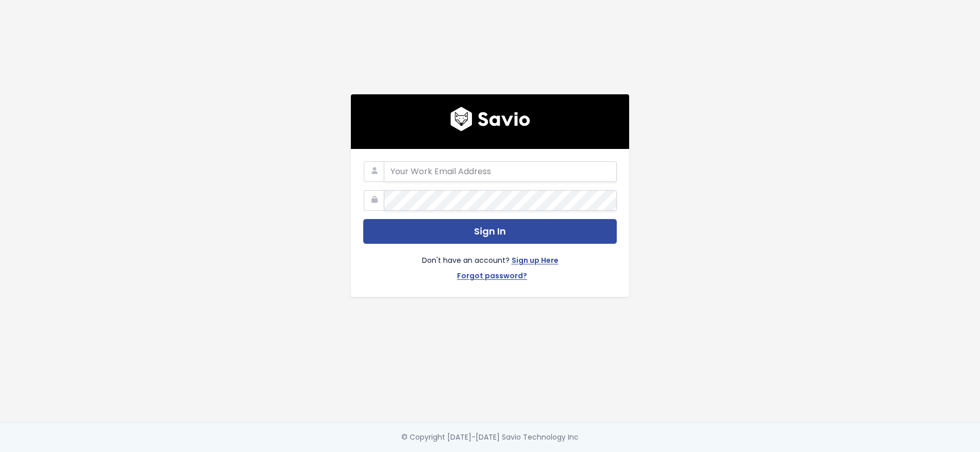  I want to click on button: Sign In, so click(490, 231).